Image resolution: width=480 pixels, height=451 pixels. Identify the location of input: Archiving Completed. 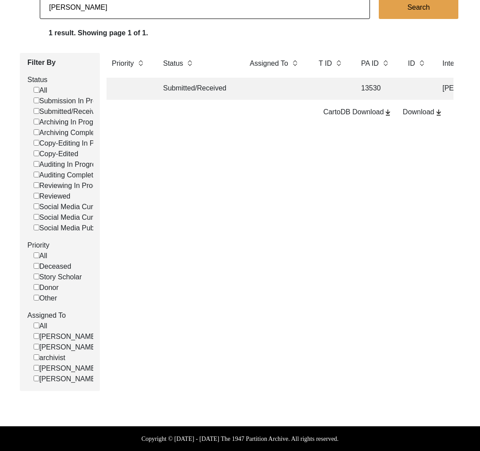
(36, 132).